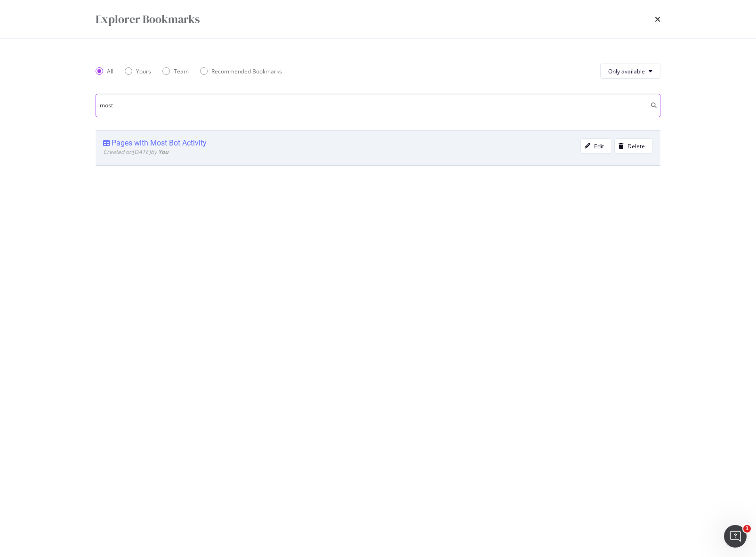 Image resolution: width=756 pixels, height=557 pixels. What do you see at coordinates (636, 146) in the screenshot?
I see `div: Delete` at bounding box center [636, 146].